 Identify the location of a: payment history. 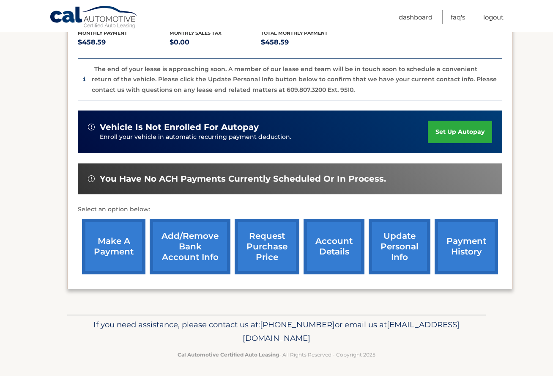
(467, 246).